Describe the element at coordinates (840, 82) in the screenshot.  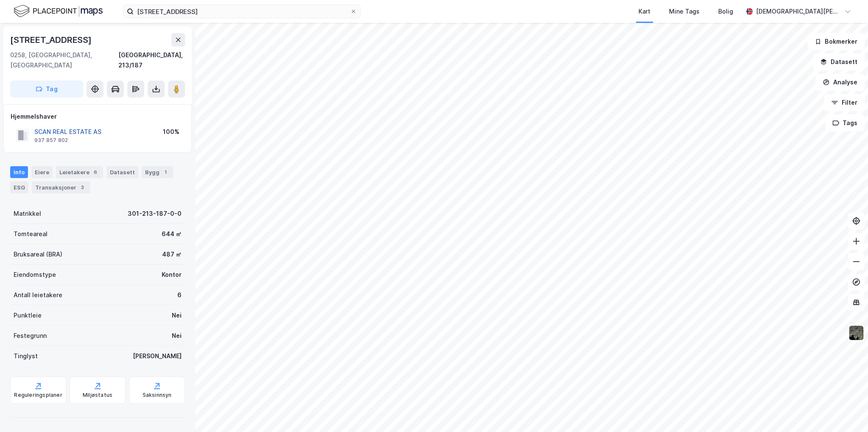
I see `button: Analyse` at that location.